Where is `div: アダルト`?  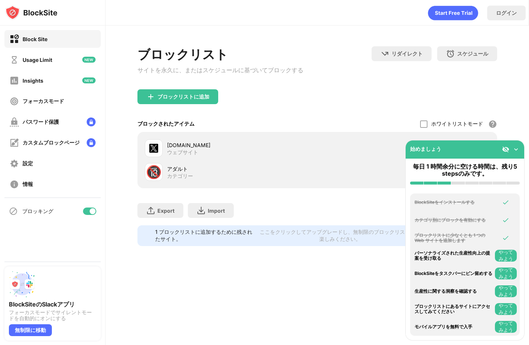 div: アダルト is located at coordinates (242, 169).